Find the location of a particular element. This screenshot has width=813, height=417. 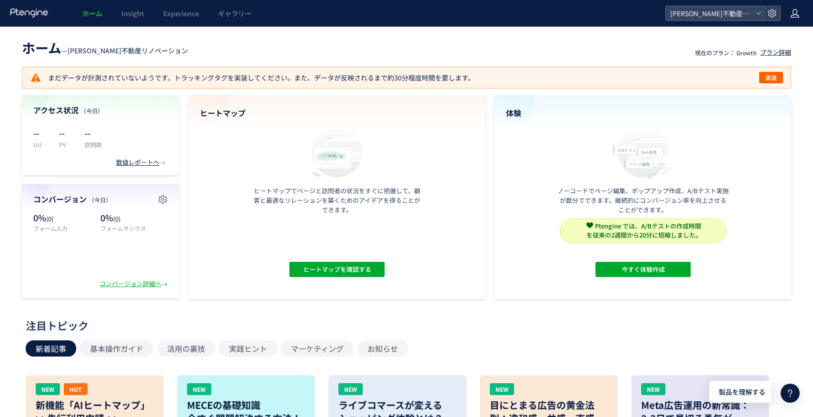

p: ヒートマップでページと訪問者の状況をすぐに把握して、顧客と最適なリレーションを築くためのアイデアを得ることができます。 is located at coordinates (337, 200).